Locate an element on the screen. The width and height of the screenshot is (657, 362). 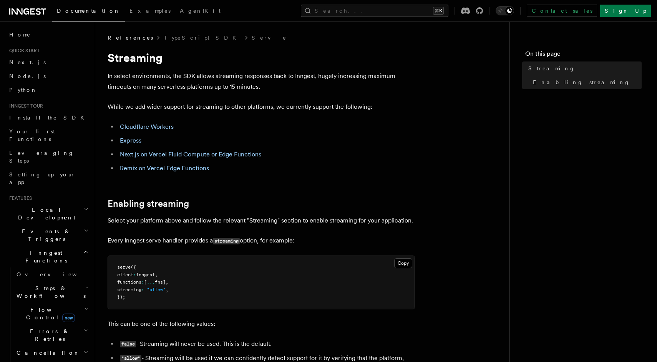
button: Copy is located at coordinates (403, 263).